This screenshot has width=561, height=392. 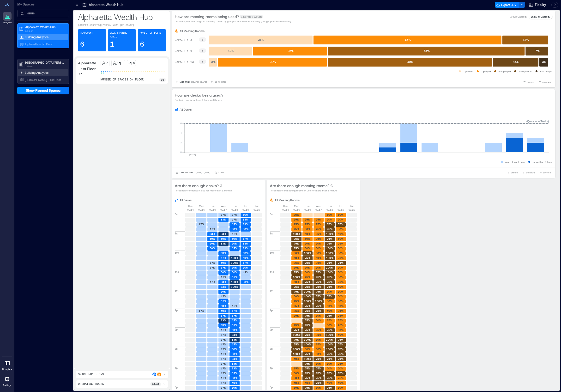 What do you see at coordinates (231, 50) in the screenshot?
I see `text: 13 %` at bounding box center [231, 50].